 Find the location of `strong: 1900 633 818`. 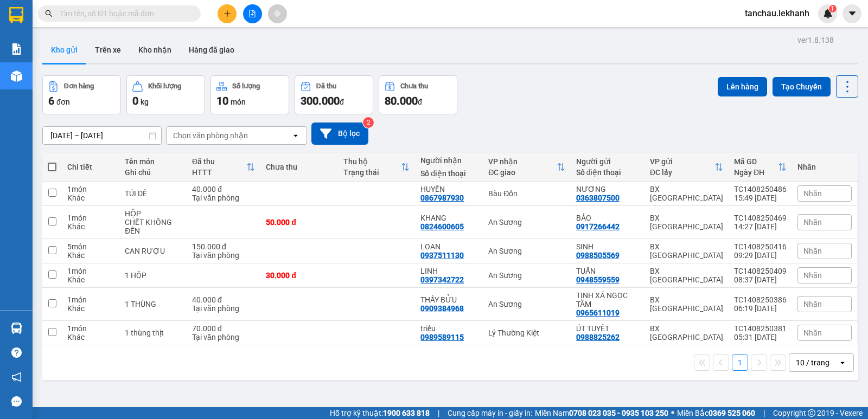

strong: 1900 633 818 is located at coordinates (406, 413).